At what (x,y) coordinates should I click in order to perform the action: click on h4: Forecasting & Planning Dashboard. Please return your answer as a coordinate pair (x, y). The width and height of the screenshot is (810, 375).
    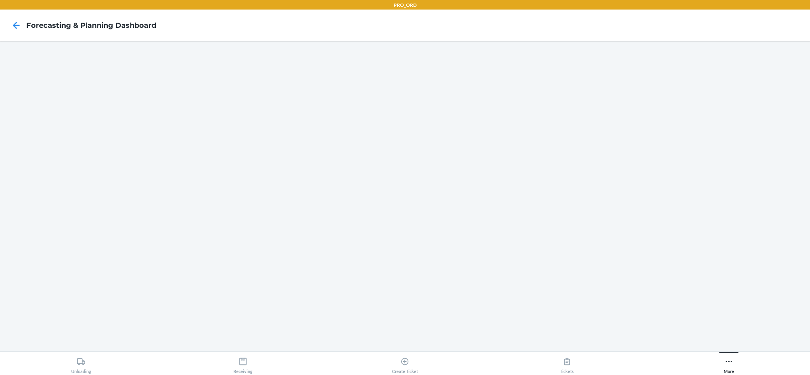
    Looking at the image, I should click on (91, 25).